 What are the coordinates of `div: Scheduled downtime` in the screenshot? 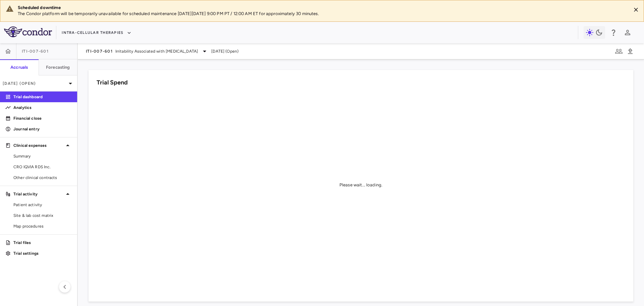 It's located at (322, 8).